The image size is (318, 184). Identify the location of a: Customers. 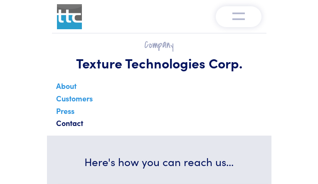
(74, 100).